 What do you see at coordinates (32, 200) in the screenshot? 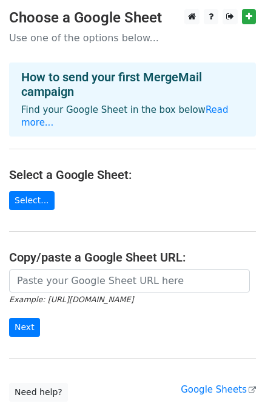
I see `a: Select...` at bounding box center [32, 200].